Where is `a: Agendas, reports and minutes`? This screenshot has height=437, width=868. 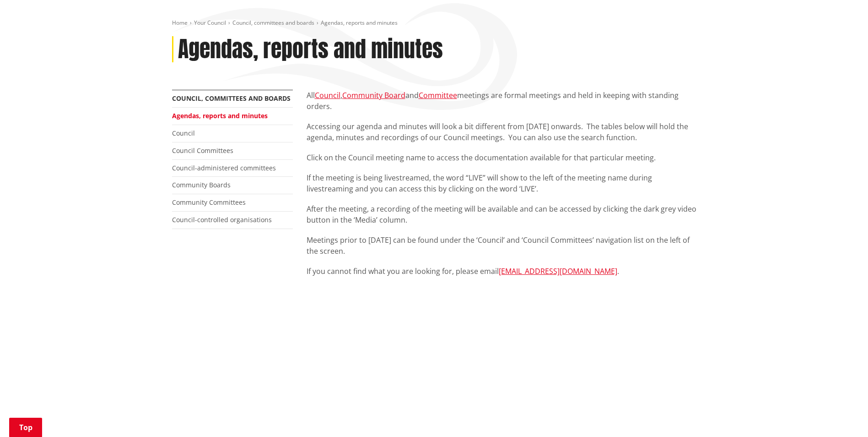 a: Agendas, reports and minutes is located at coordinates (219, 115).